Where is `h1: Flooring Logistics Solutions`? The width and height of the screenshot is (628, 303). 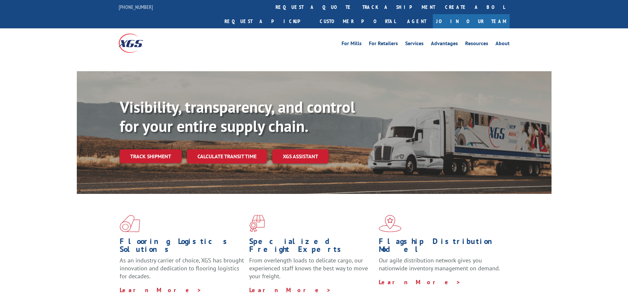
h1: Flooring Logistics Solutions is located at coordinates (182, 247).